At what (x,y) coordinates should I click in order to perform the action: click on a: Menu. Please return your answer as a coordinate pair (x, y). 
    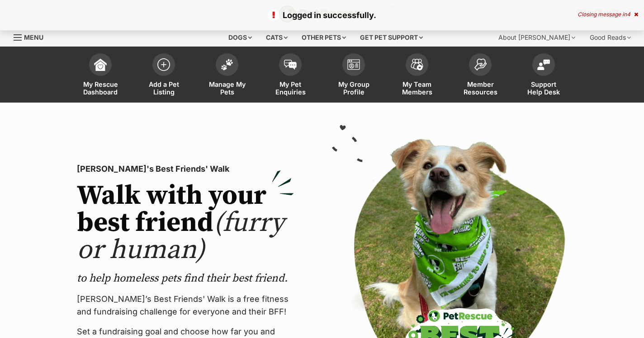
    Looking at the image, I should click on (32, 36).